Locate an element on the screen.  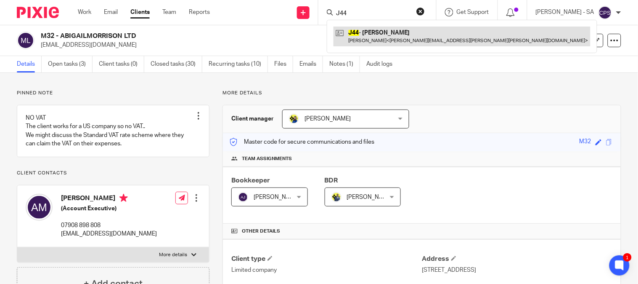
img: Bobo-Starbridge%201.jpg is located at coordinates (294, 119).